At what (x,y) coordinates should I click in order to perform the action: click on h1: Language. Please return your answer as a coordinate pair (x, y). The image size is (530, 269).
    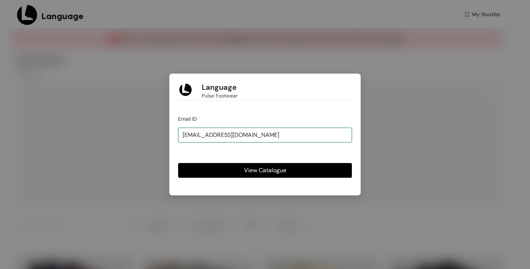
    Looking at the image, I should click on (219, 87).